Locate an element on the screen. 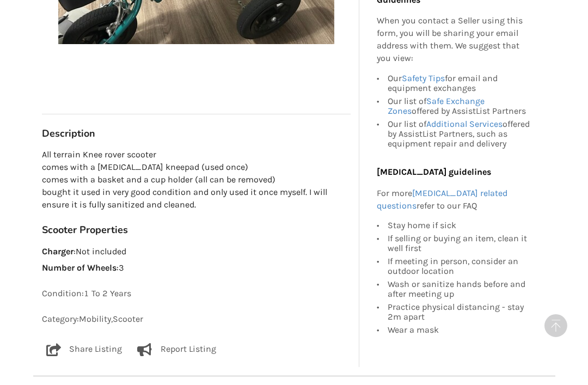 This screenshot has height=385, width=588. div: Our for email and equipment exchanges is located at coordinates (460, 84).